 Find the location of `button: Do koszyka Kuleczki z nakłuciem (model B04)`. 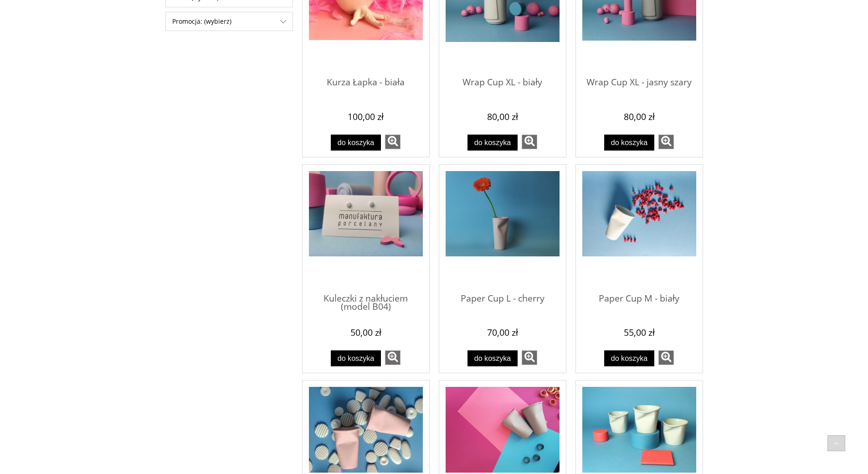

button: Do koszyka Kuleczki z nakłuciem (model B04) is located at coordinates (356, 358).